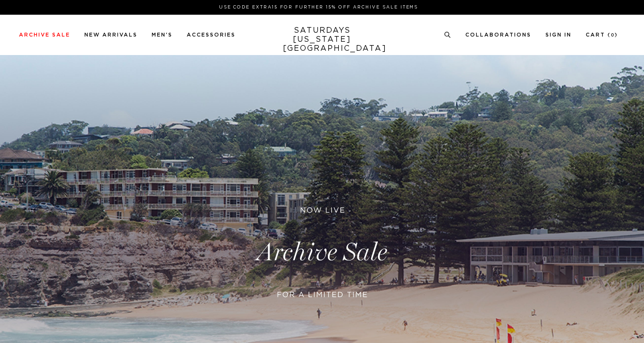 The width and height of the screenshot is (644, 343). Describe the element at coordinates (559, 35) in the screenshot. I see `a: Sign In` at that location.